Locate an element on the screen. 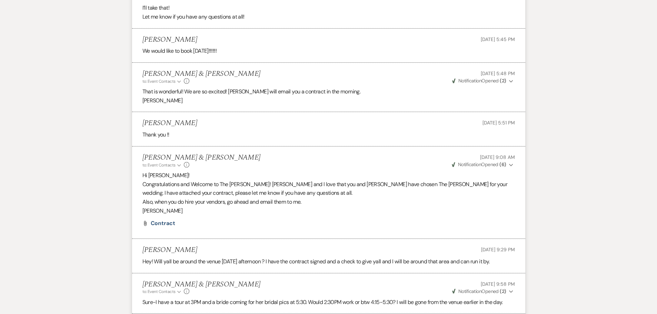 The width and height of the screenshot is (657, 314). p: Also, when you do hire your vendors, go ahead and email them to me. is located at coordinates (329, 202).